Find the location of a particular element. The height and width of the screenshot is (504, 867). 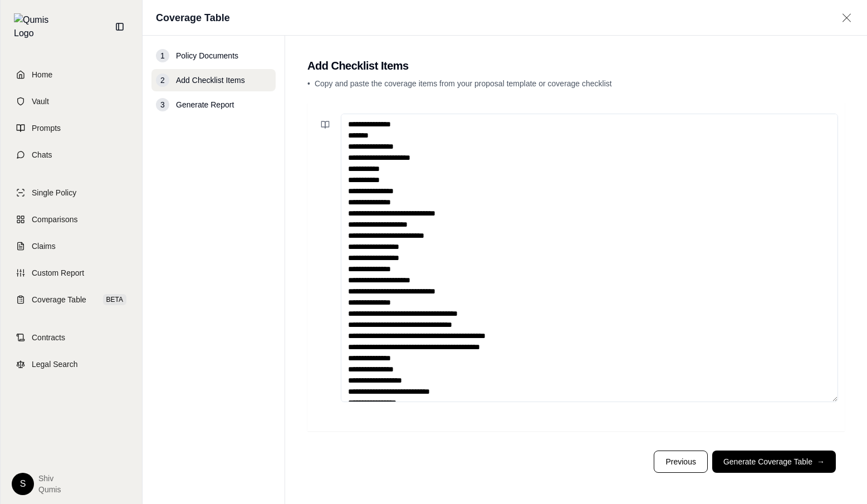

a: Claims is located at coordinates (71, 246).